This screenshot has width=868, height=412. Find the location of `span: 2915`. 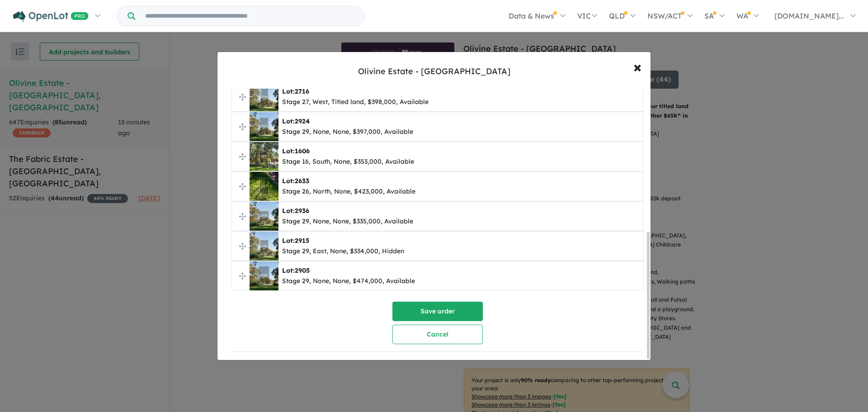

span: 2915 is located at coordinates (302, 241).